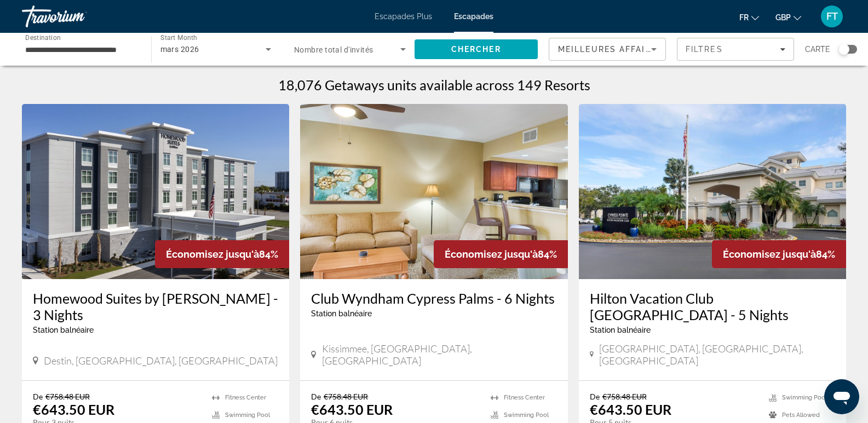  I want to click on a: Homewood Suites by Hilton Destin - 3 Nights, so click(156, 191).